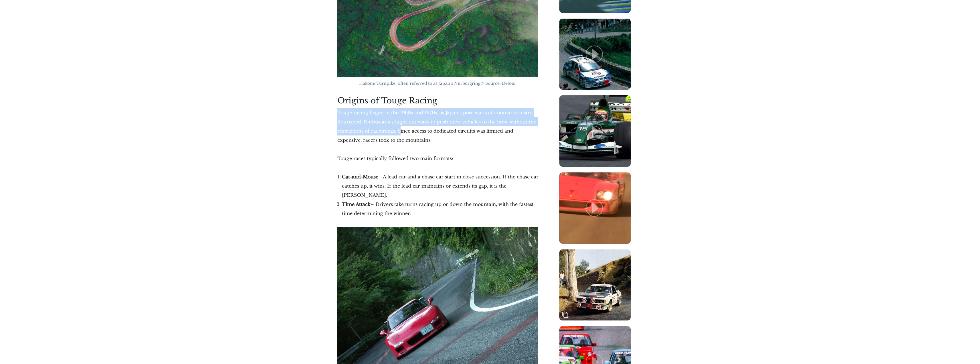 This screenshot has height=364, width=980. I want to click on span: Hakone Turnpike, often referred to as Japan's Nurburgring // Source: Detour, so click(438, 83).